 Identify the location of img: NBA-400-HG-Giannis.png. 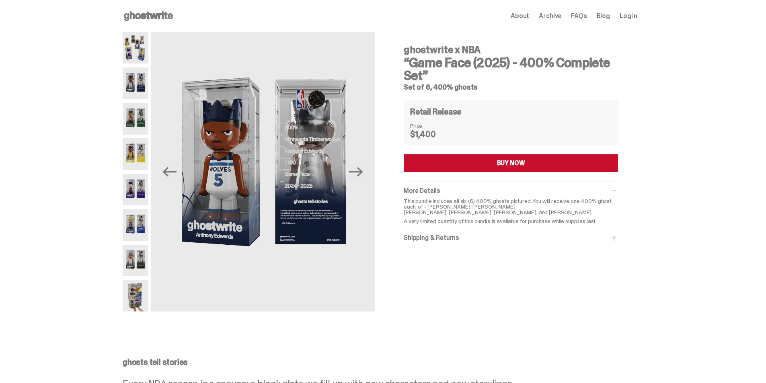
(135, 119).